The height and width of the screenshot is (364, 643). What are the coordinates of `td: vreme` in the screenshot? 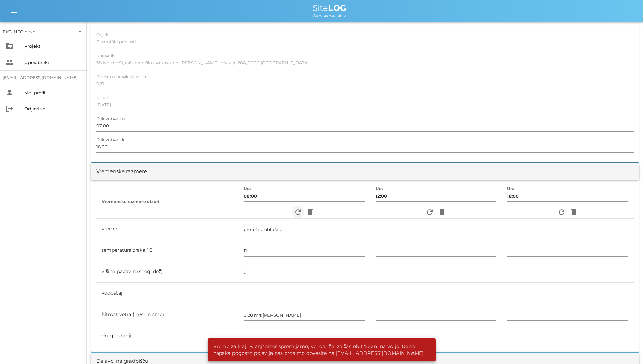 It's located at (167, 229).